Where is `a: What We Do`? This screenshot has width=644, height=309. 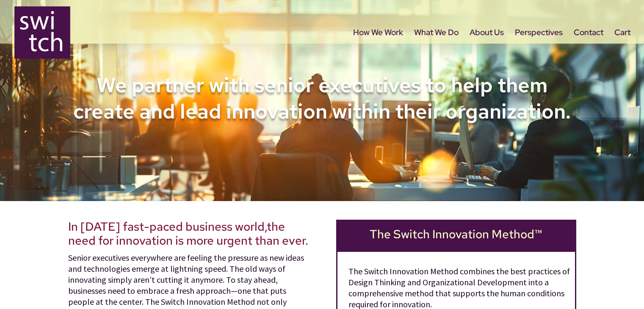 a: What We Do is located at coordinates (436, 47).